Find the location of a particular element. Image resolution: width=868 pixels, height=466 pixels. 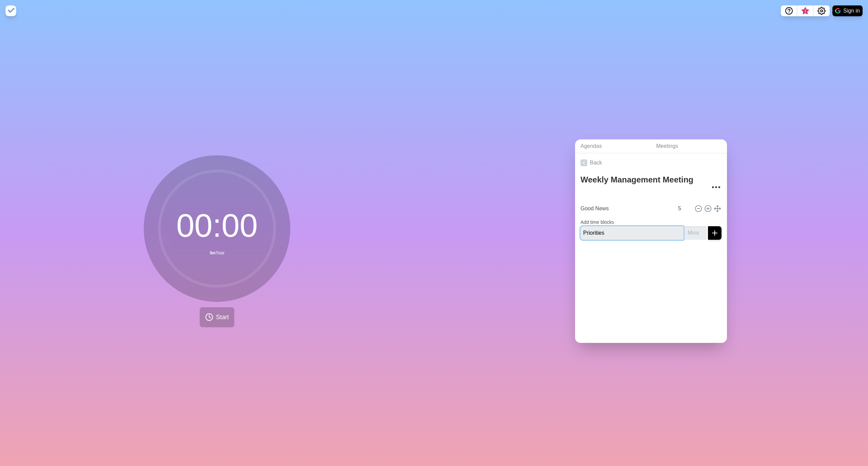

a: Meetings is located at coordinates (689, 146).